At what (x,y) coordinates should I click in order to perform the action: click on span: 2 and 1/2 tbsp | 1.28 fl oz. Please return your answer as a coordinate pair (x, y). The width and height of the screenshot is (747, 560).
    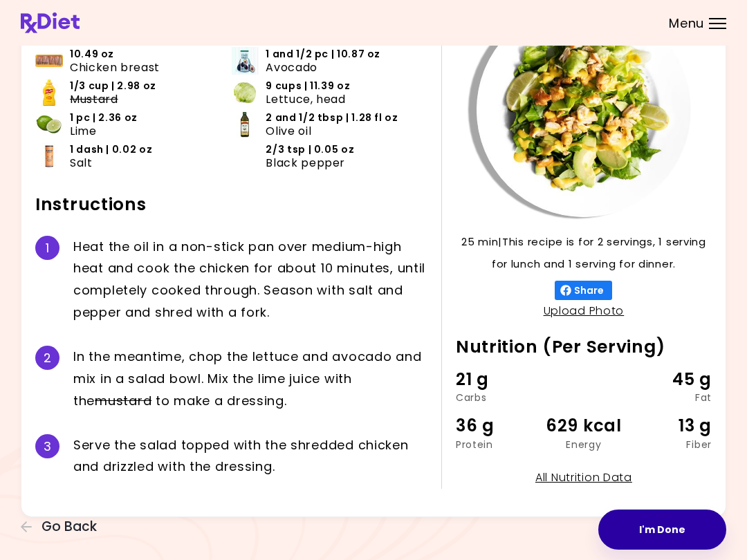
    Looking at the image, I should click on (332, 118).